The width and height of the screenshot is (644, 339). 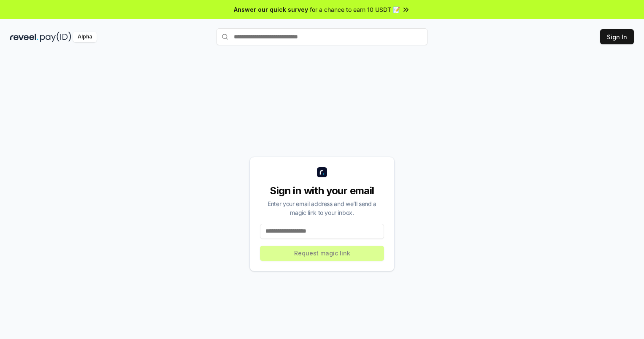 What do you see at coordinates (355, 10) in the screenshot?
I see `span: for a chance to earn 10 USDT 📝` at bounding box center [355, 10].